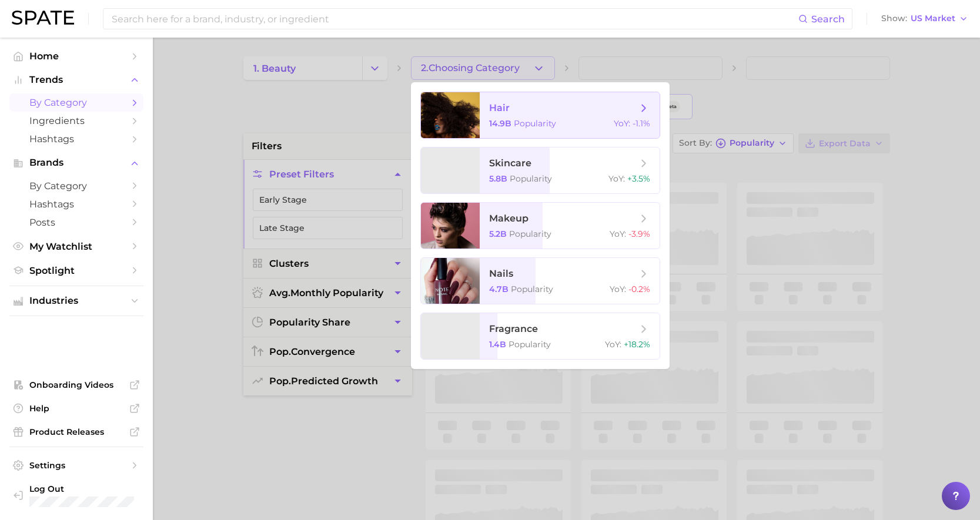  Describe the element at coordinates (76, 465) in the screenshot. I see `span: Settings` at that location.